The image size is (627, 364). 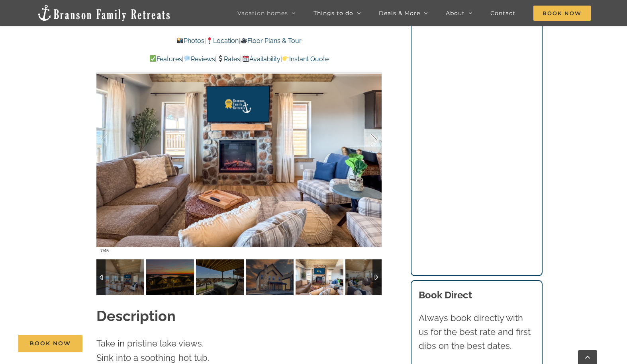 I want to click on span: Contact, so click(x=503, y=13).